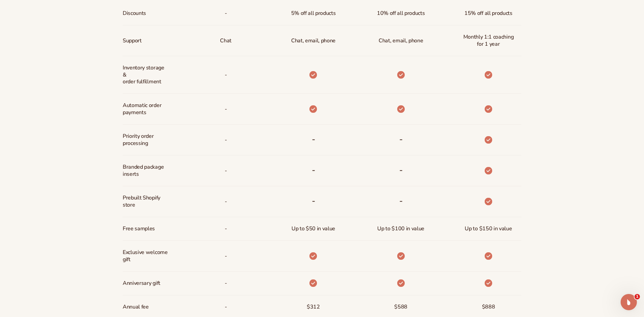 This screenshot has height=317, width=644. I want to click on span: Chat, email, phone, so click(401, 40).